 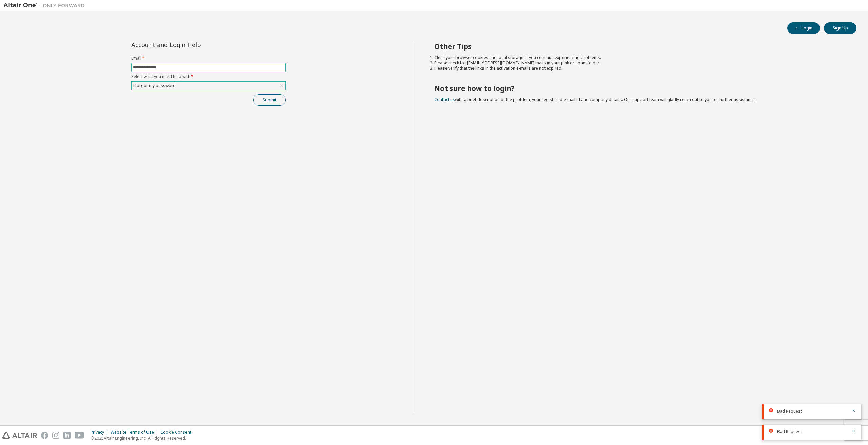 I want to click on label: Select what you need help with, so click(x=209, y=77).